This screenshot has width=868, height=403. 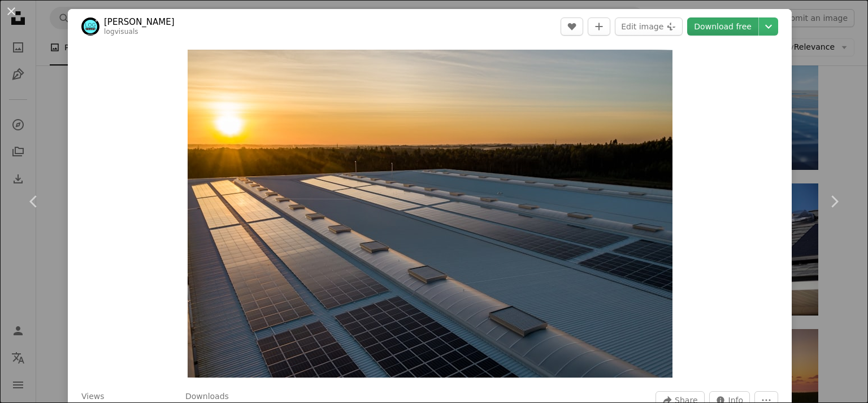 What do you see at coordinates (768, 27) in the screenshot?
I see `button: Choose download size` at bounding box center [768, 27].